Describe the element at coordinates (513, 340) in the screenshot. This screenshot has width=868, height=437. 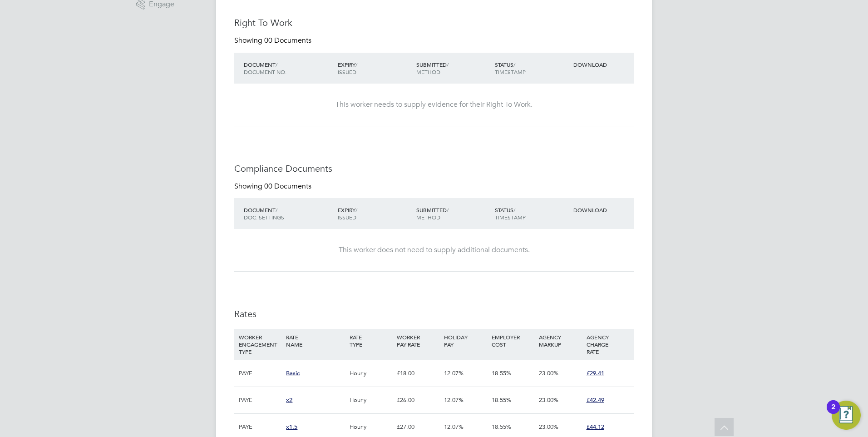
I see `div: EMPLOYER COST` at that location.